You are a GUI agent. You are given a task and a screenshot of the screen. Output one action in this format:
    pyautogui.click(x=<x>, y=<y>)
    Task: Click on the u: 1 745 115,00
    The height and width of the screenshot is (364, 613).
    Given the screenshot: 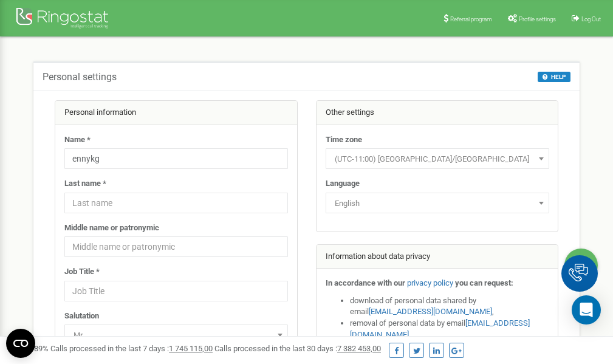 What is the action you would take?
    pyautogui.click(x=191, y=348)
    